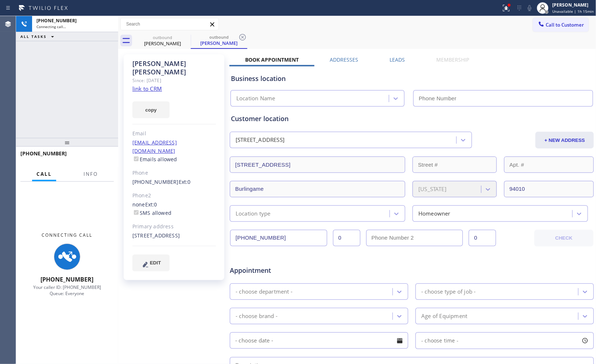 The width and height of the screenshot is (596, 364). What do you see at coordinates (412, 118) in the screenshot?
I see `div: Customer location` at bounding box center [412, 118].